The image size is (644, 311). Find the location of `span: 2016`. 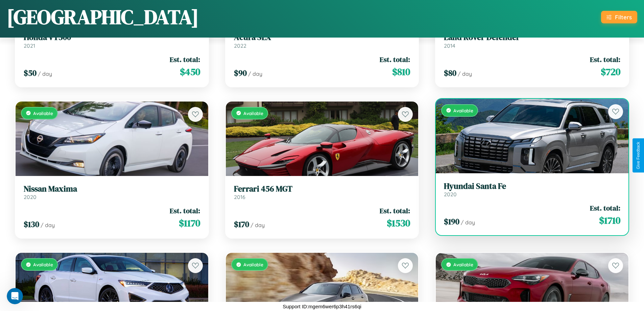

span: 2016 is located at coordinates (239, 197).